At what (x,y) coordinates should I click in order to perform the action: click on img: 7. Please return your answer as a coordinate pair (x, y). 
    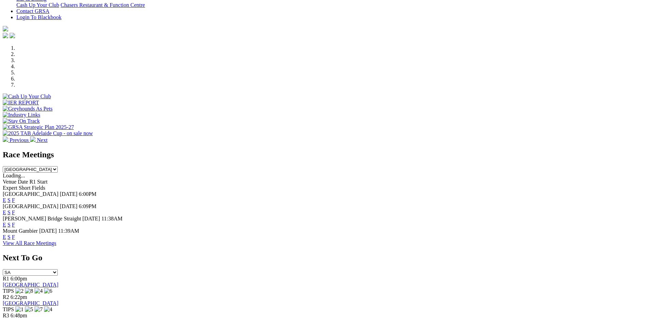
    Looking at the image, I should click on (39, 310).